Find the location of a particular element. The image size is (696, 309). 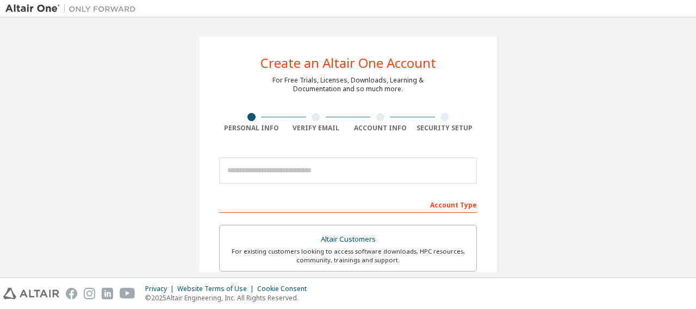

img: facebook.svg is located at coordinates (71, 294).